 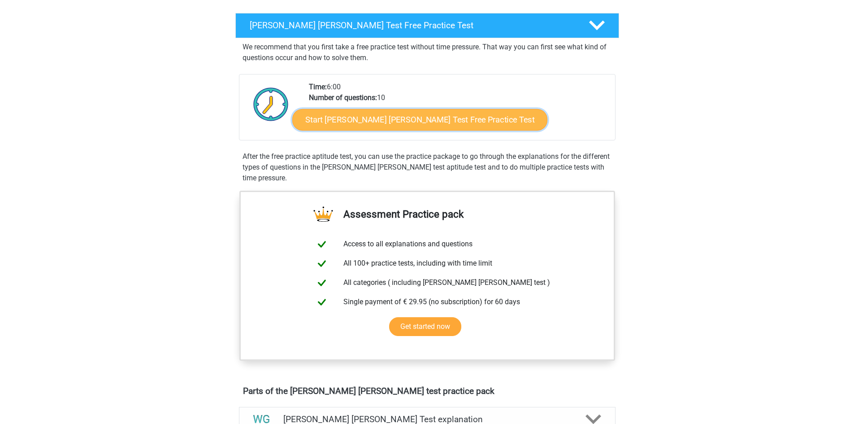 What do you see at coordinates (343, 97) in the screenshot?
I see `b: Number of questions:` at bounding box center [343, 97].